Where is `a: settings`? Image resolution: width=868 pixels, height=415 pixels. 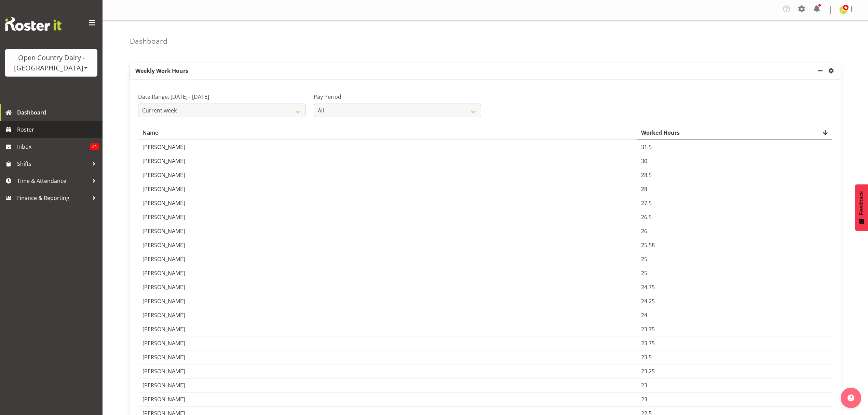
a: settings is located at coordinates (833, 71).